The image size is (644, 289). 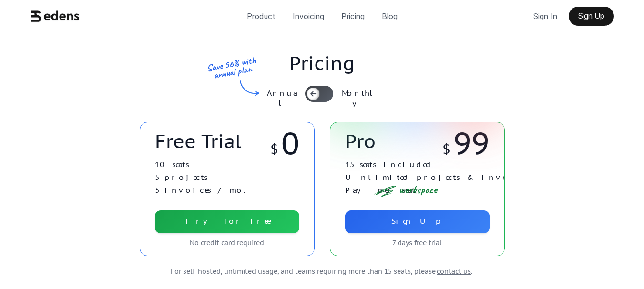 What do you see at coordinates (360, 141) in the screenshot?
I see `p: Pro` at bounding box center [360, 141].